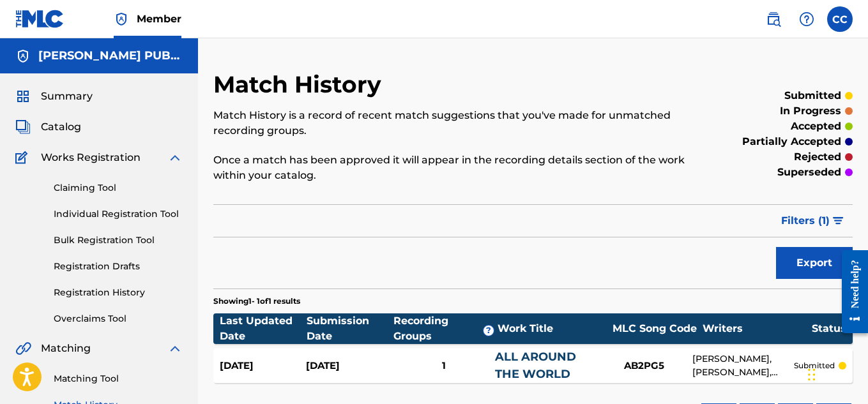 The image size is (868, 404). I want to click on div: Help, so click(807, 19).